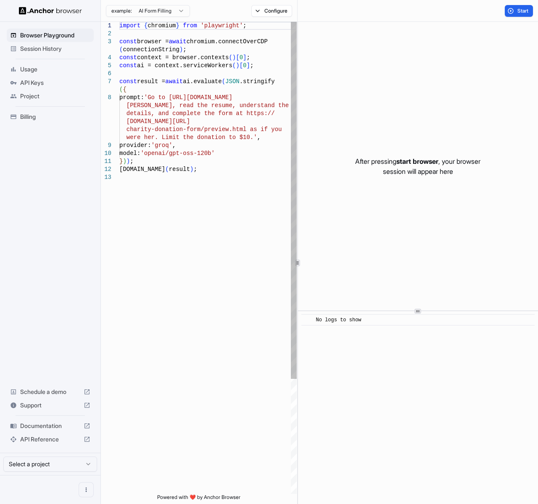  Describe the element at coordinates (202, 81) in the screenshot. I see `span: ai.evaluate` at that location.